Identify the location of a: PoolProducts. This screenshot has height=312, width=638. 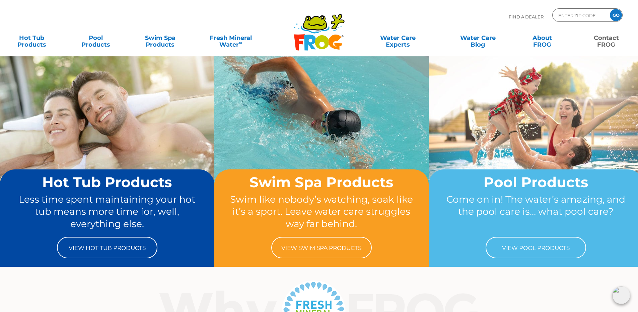
(96, 38).